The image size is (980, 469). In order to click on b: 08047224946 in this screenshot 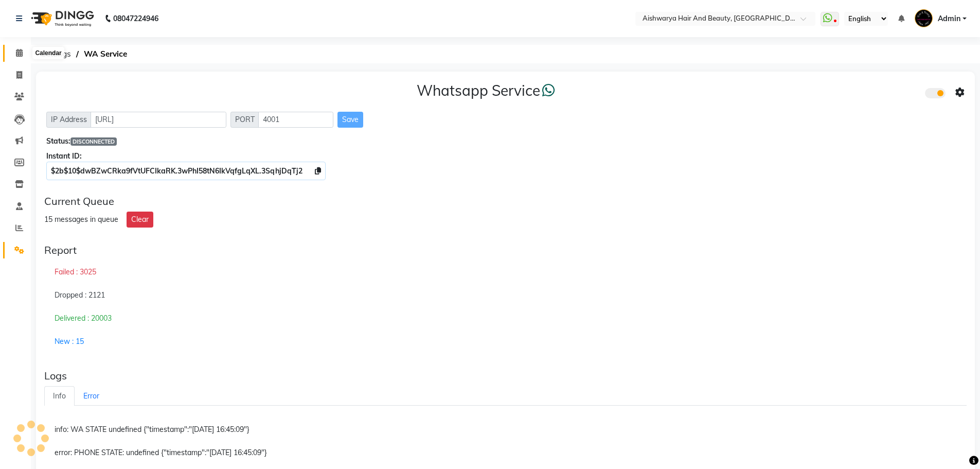, I will do `click(136, 19)`.